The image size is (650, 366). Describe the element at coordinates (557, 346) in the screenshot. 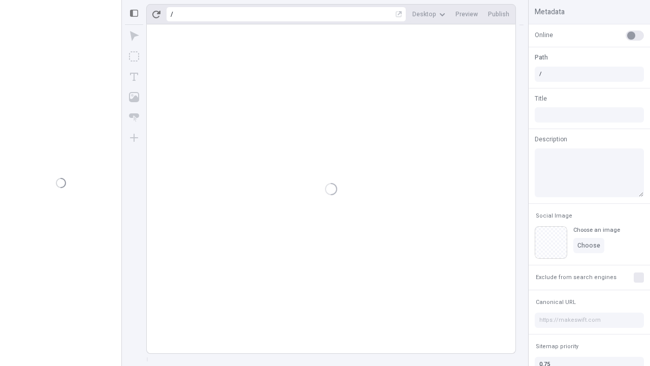

I see `button: Sitemap priority` at that location.